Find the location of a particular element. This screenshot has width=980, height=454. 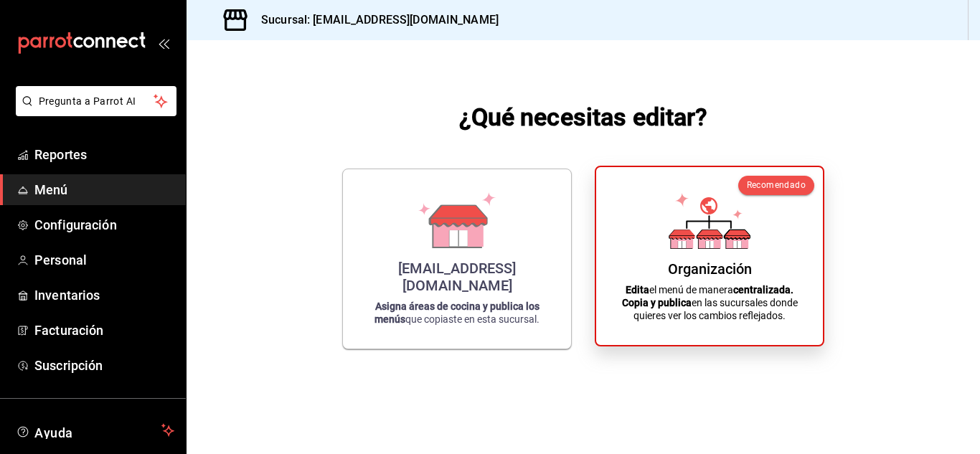

span: Recomendado is located at coordinates (776, 185).